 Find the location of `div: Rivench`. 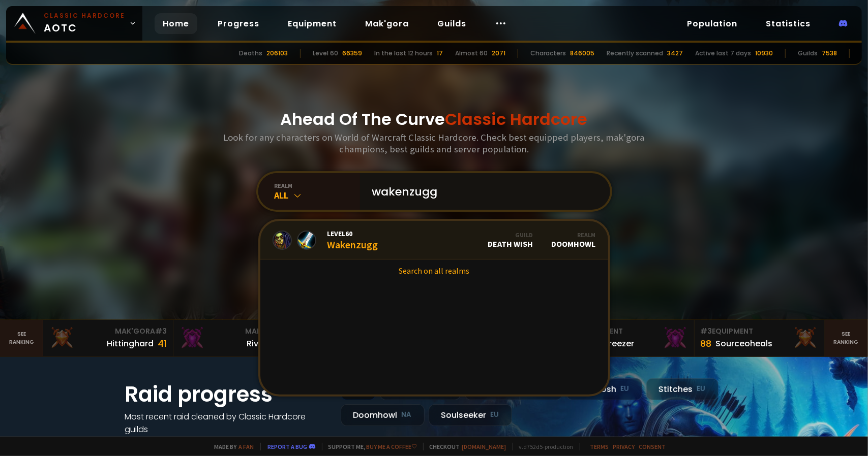

div: Rivench is located at coordinates (262, 344).